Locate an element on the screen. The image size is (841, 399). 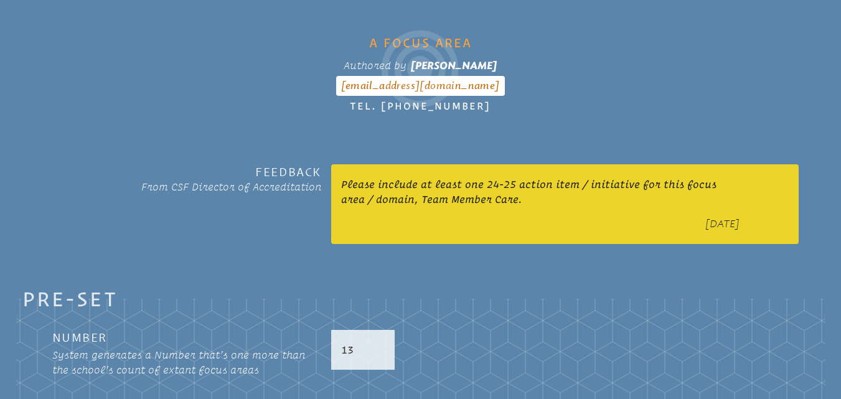
p: System generates a Number that’s one more than the school’s count of extant focus areas is located at coordinates (187, 362).